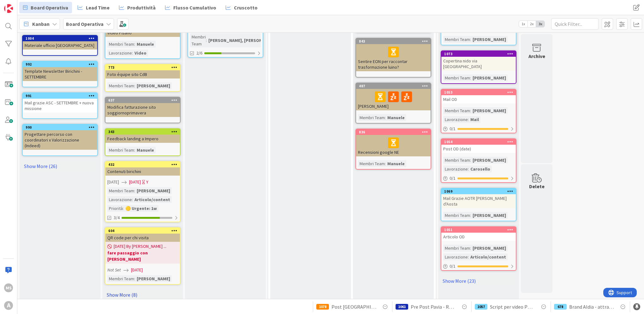 The width and height of the screenshot is (644, 314). Describe the element at coordinates (394, 58) in the screenshot. I see `a: 843Sentire EON per raccontar trasformazione luino?` at that location.